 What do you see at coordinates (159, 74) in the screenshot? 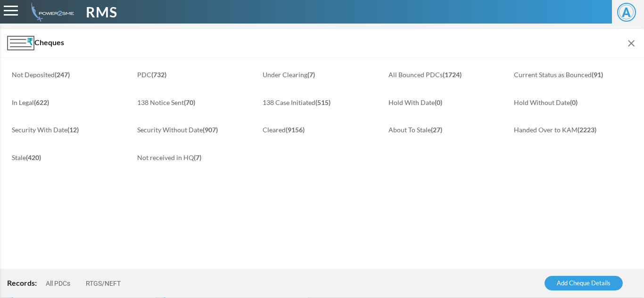
I see `b: (732)` at bounding box center [159, 74].